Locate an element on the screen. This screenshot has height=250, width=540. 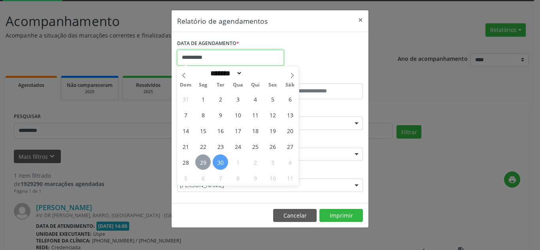
span: Setembro 17, 2025 is located at coordinates (238, 130).